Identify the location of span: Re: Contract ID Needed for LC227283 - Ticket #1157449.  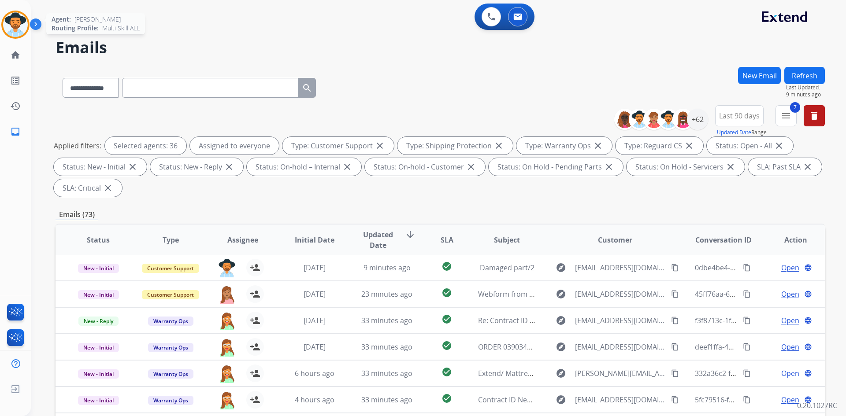
(569, 321).